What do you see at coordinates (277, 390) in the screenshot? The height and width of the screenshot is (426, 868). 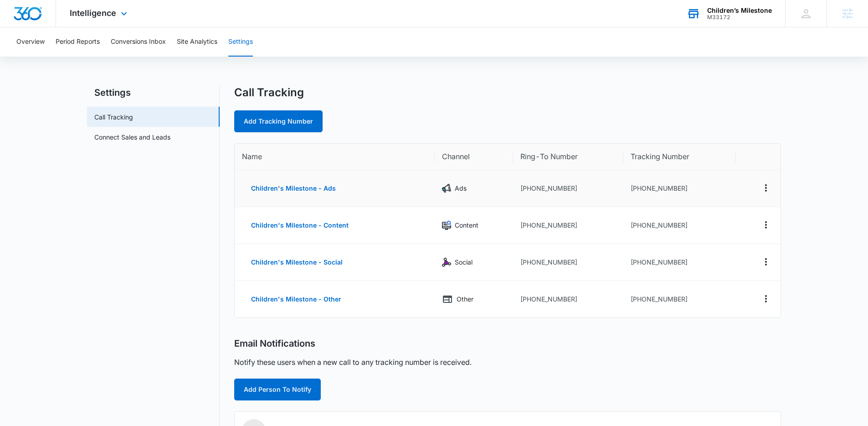 I see `button: Add Person To Notify` at bounding box center [277, 390].